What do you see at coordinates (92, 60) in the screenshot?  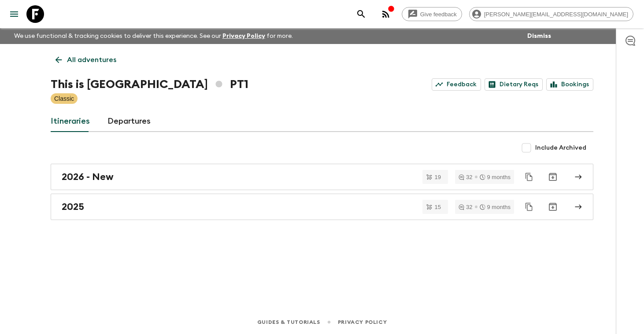 I see `p: All adventures` at bounding box center [92, 60].